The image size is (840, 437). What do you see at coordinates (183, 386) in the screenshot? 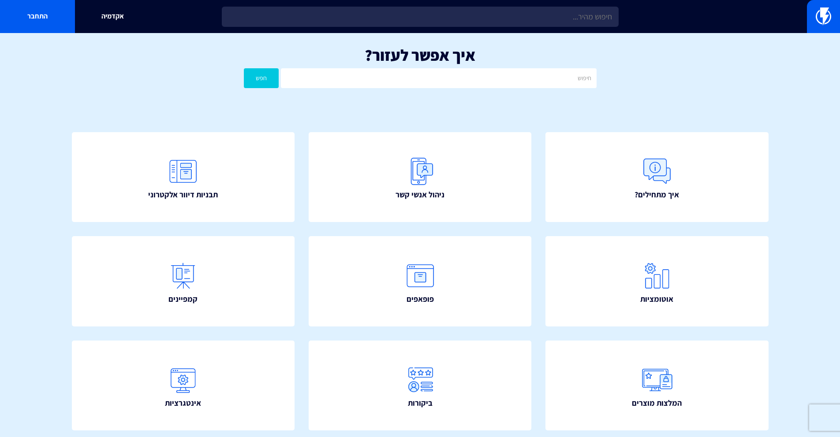
I see `a: אינטגרציות` at bounding box center [183, 386].